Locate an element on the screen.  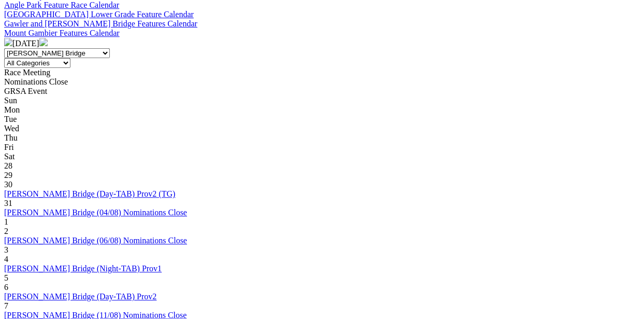
div: Sat is located at coordinates (322, 157).